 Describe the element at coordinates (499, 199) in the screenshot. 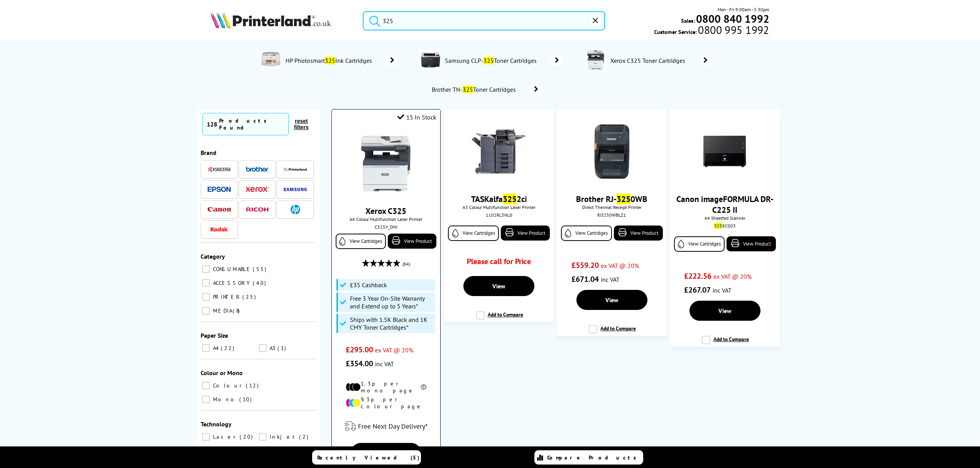

I see `a: TASKalfa3252ci` at that location.